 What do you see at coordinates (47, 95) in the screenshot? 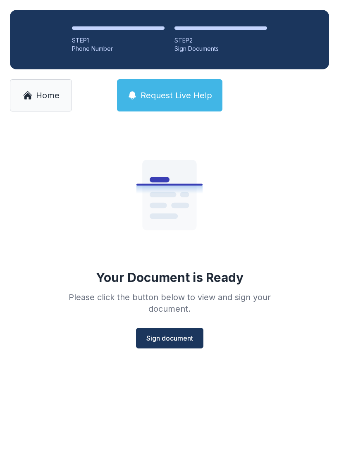
I see `span: Home` at bounding box center [47, 95].